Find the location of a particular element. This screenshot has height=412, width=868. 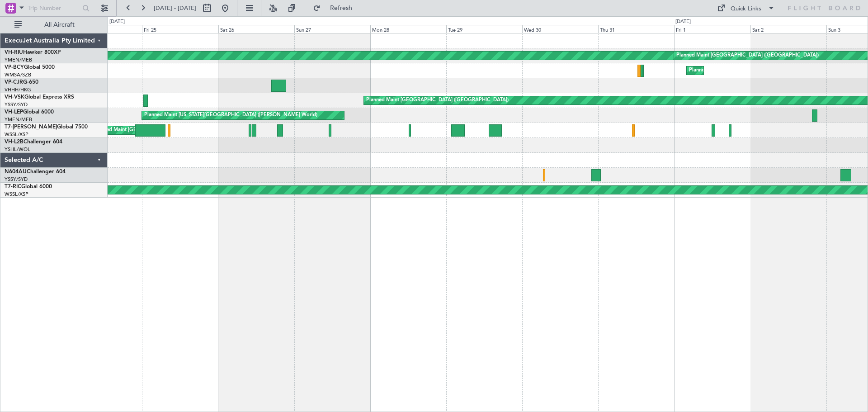

span: T7-RIC is located at coordinates (13, 187).